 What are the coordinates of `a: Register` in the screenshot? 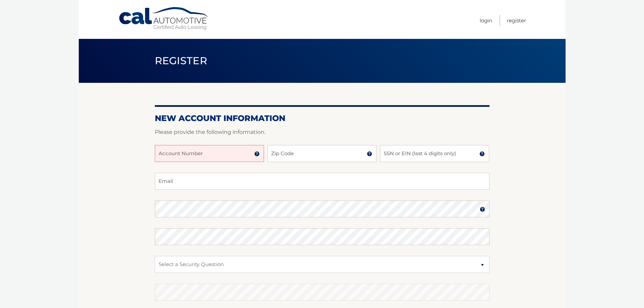 It's located at (516, 20).